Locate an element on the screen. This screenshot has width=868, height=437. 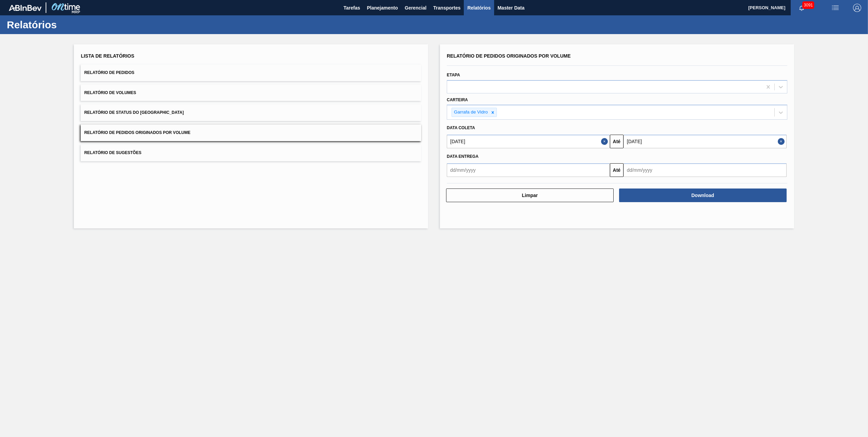
button: Notificações is located at coordinates (802, 8).